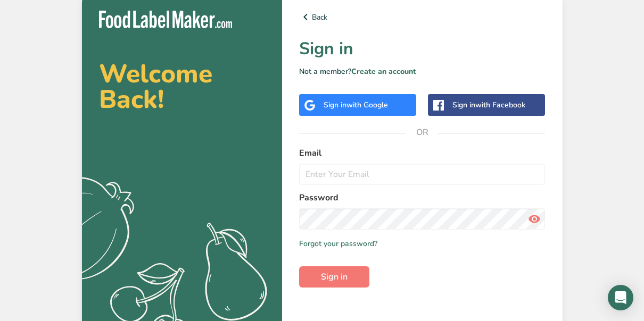 The height and width of the screenshot is (321, 644). What do you see at coordinates (384, 71) in the screenshot?
I see `a: Create an account` at bounding box center [384, 71].